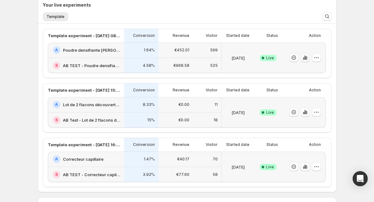  What do you see at coordinates (182, 50) in the screenshot?
I see `p: €452.01` at bounding box center [182, 50].